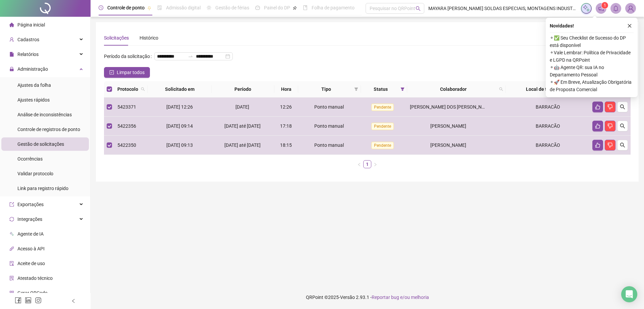  What do you see at coordinates (400, 297) in the screenshot?
I see `span: Reportar bug e/ou melhoria` at bounding box center [400, 297].